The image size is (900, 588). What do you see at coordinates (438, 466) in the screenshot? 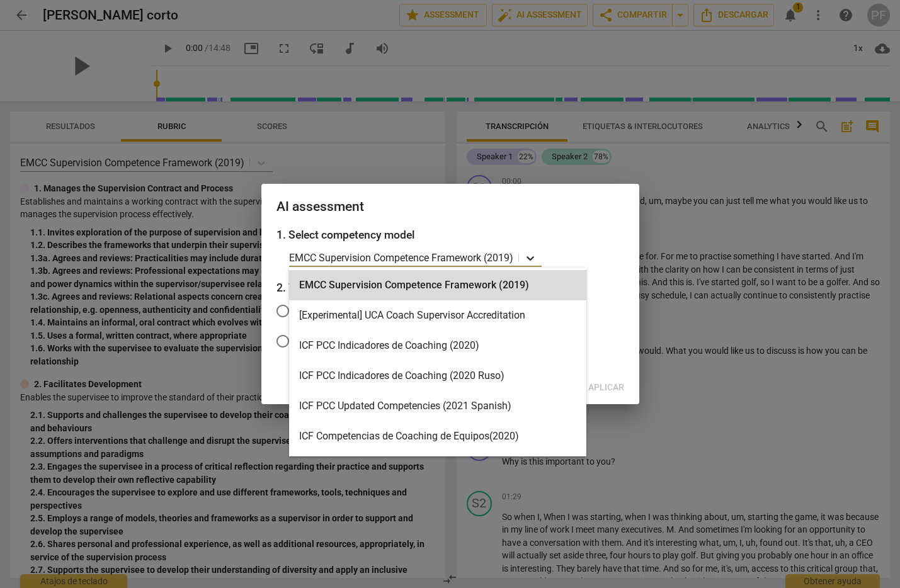
I see `div: ICF Updated Competencies (2019 Japanese)` at bounding box center [438, 466].